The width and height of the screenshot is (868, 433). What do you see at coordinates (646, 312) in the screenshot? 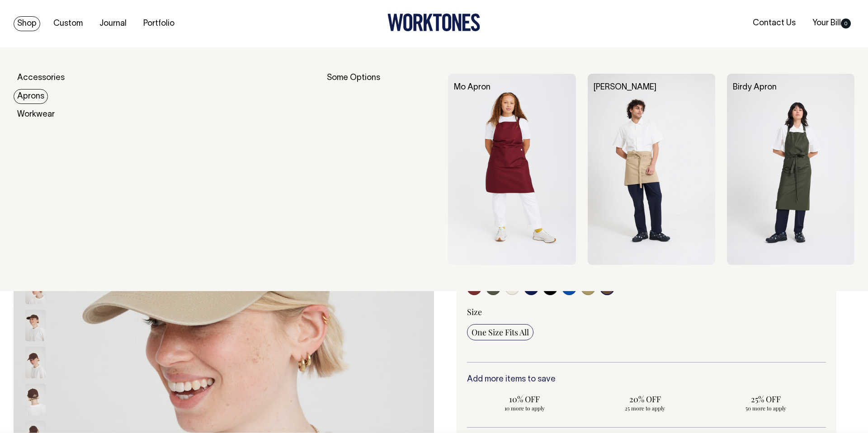
I see `div: Size` at bounding box center [646, 312].